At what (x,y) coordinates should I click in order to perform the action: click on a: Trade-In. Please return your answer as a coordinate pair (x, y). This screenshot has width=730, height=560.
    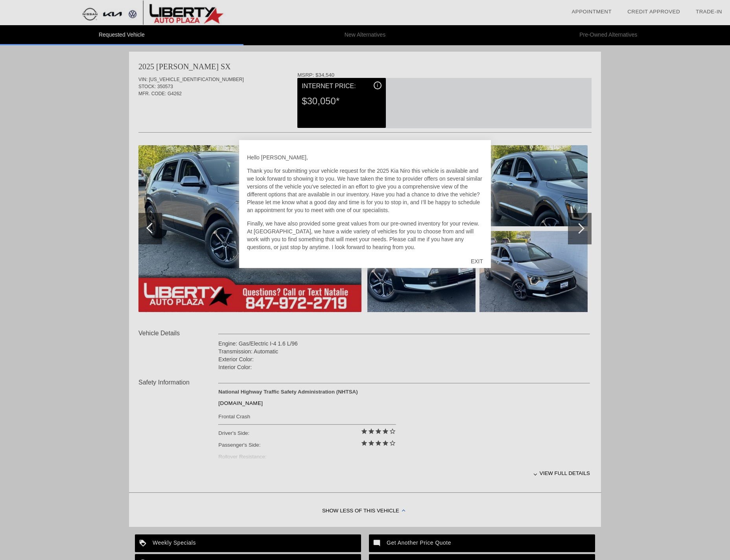
    Looking at the image, I should click on (708, 11).